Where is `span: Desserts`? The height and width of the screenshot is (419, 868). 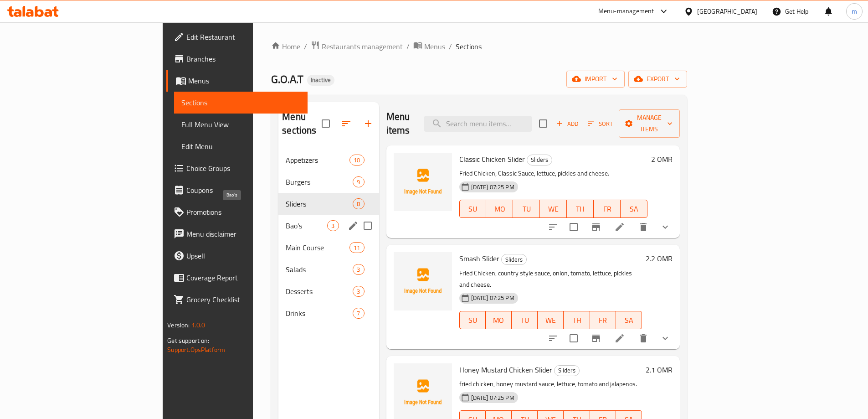 span: Desserts is located at coordinates (319, 291).